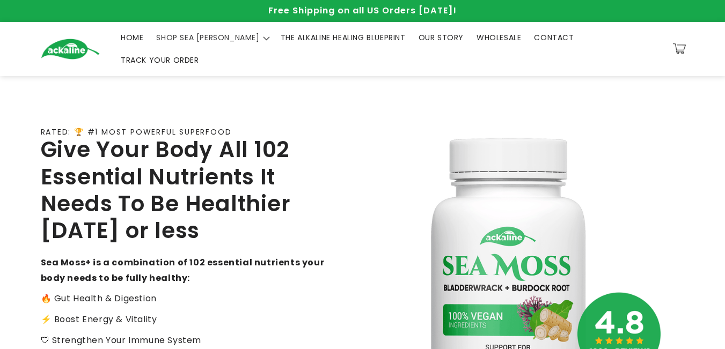  What do you see at coordinates (183, 341) in the screenshot?
I see `p: 🛡 Strengthen Your Immune System` at bounding box center [183, 341].